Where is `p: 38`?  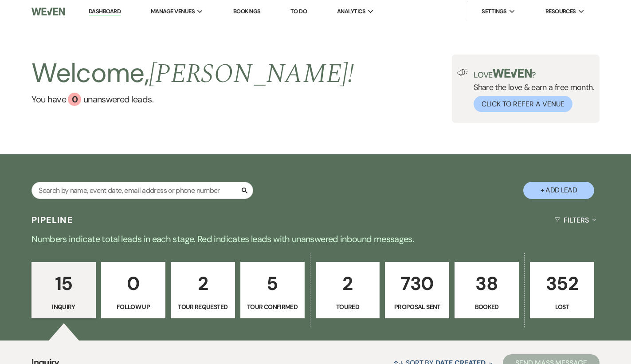
p: 38 is located at coordinates (487, 283).